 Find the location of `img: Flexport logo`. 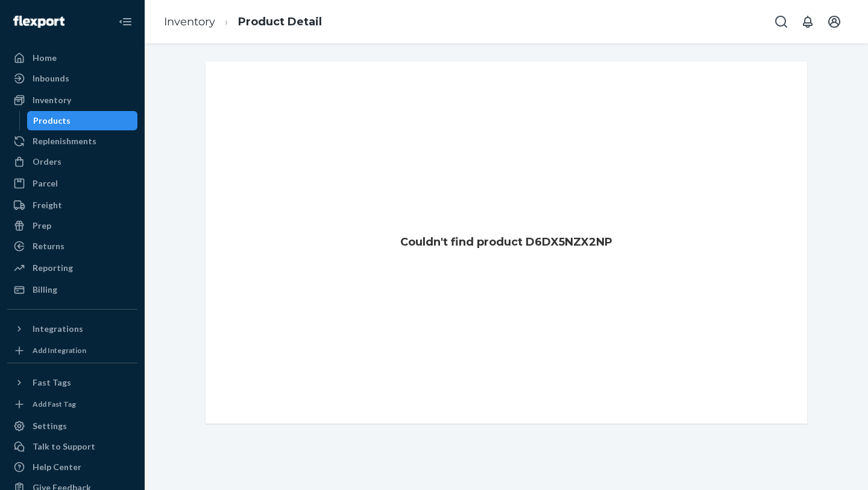

img: Flexport logo is located at coordinates (39, 22).